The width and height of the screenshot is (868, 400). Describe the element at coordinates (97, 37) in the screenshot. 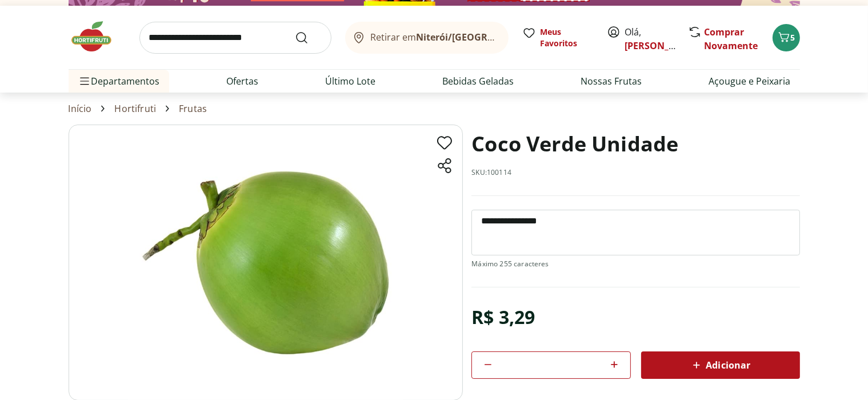

I see `img: Hortifruti` at that location.